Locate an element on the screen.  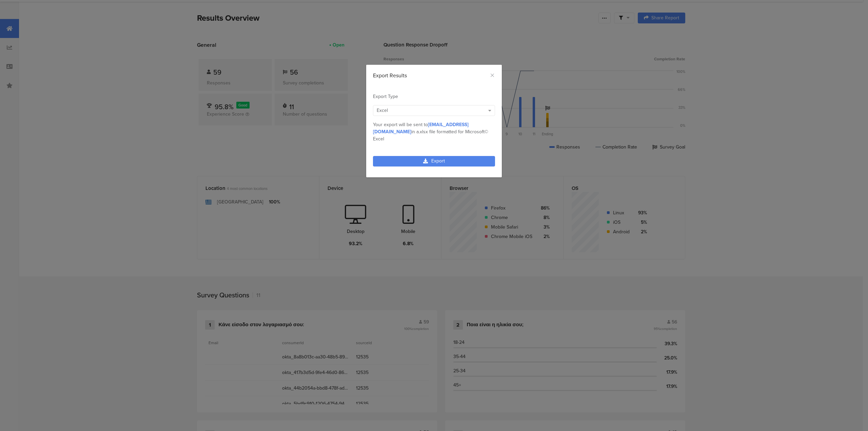
a: Export is located at coordinates (434, 161).